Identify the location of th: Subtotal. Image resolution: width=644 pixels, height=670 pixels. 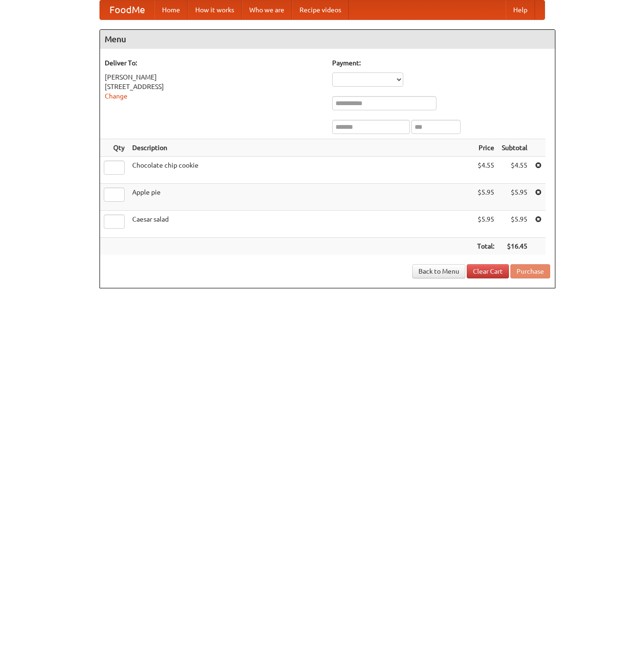
(514, 148).